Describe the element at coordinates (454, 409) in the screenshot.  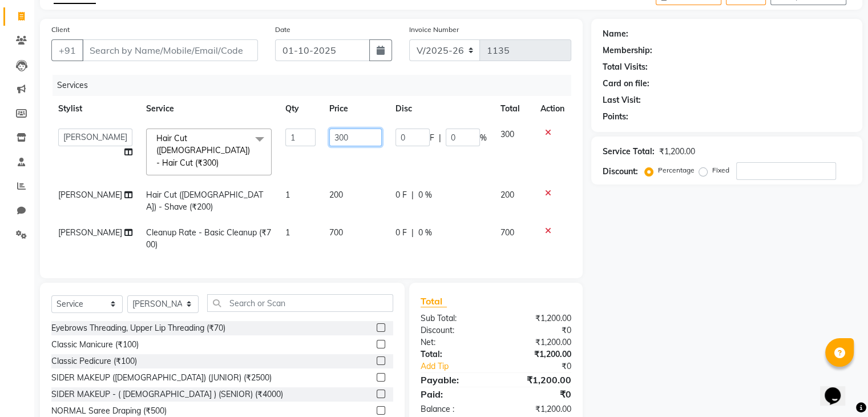
I see `div: Balance :` at that location.